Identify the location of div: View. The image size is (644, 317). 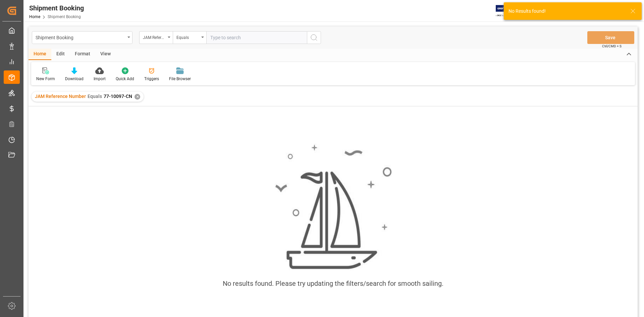
(105, 55).